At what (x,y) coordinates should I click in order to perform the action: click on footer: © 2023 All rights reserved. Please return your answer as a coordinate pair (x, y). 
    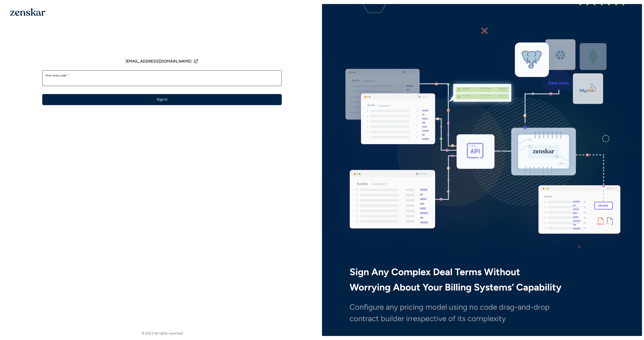
    Looking at the image, I should click on (162, 333).